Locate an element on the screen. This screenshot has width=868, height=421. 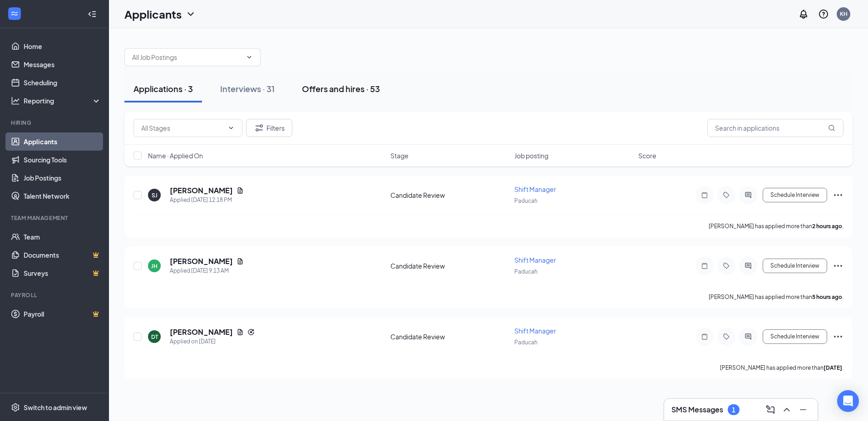
a: Job Postings is located at coordinates (62, 178).